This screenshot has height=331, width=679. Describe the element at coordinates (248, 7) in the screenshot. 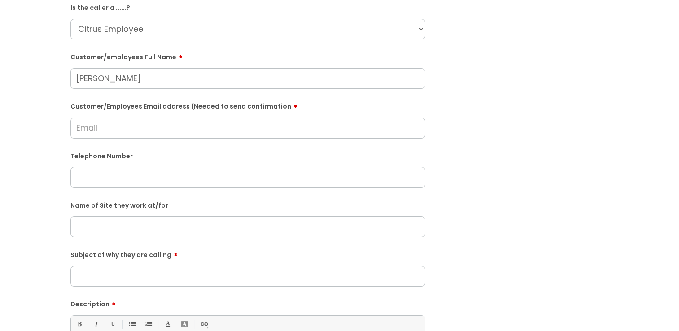

I see `label: Is the caller a ......?` at that location.